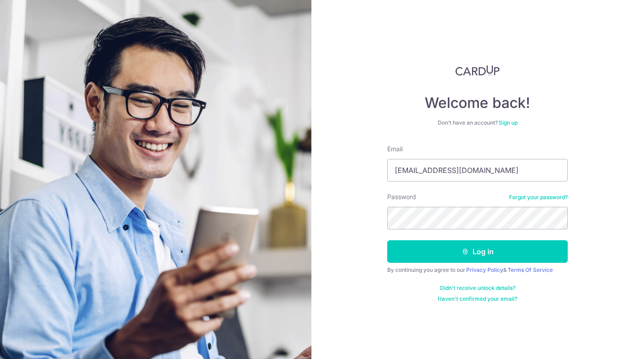 This screenshot has width=644, height=359. I want to click on div: Don’t have an account?, so click(478, 123).